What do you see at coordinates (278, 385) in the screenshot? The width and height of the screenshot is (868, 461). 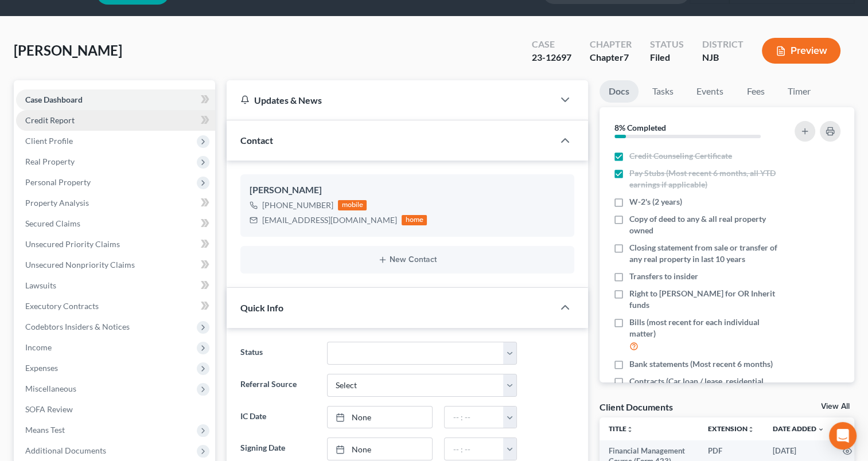 I see `label: Referral Source` at bounding box center [278, 385].